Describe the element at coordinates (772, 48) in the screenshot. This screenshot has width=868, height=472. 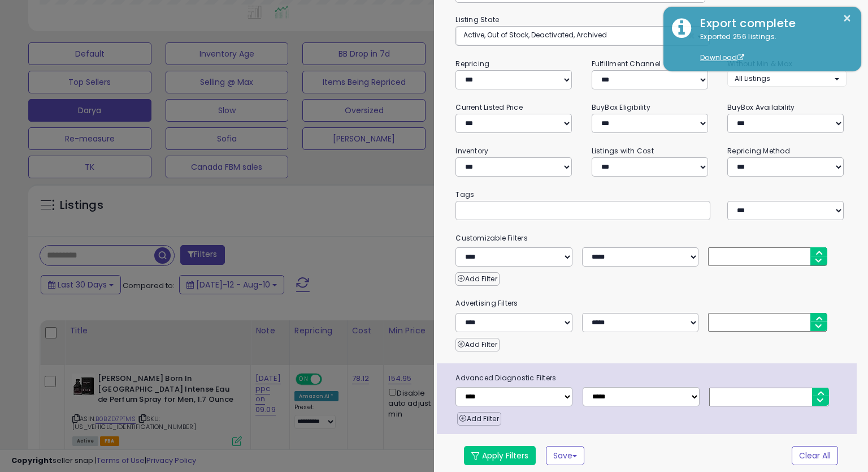
I see `div: Exported 256 listings.` at that location.